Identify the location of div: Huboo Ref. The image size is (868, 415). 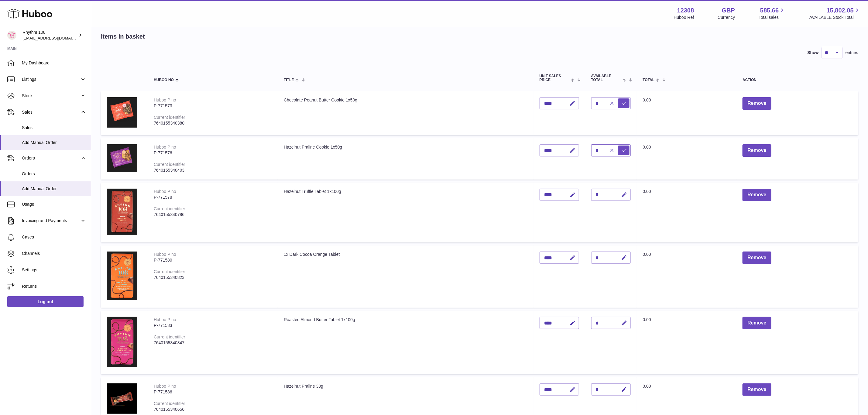
(684, 17).